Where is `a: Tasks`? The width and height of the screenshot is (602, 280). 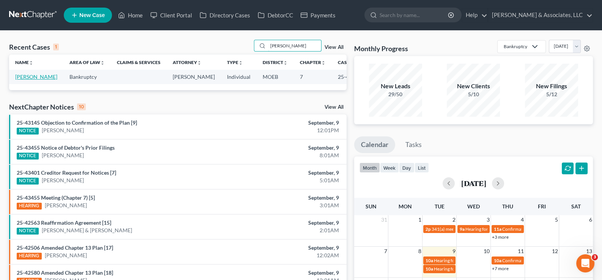 a: Tasks is located at coordinates (413, 145).